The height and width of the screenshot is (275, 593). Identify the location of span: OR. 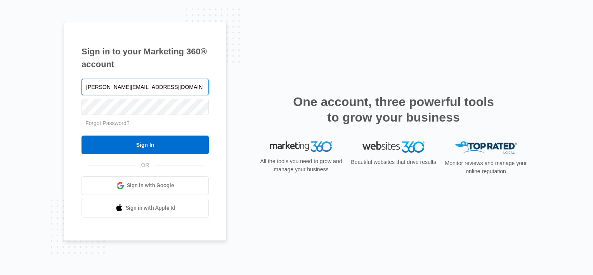
(145, 165).